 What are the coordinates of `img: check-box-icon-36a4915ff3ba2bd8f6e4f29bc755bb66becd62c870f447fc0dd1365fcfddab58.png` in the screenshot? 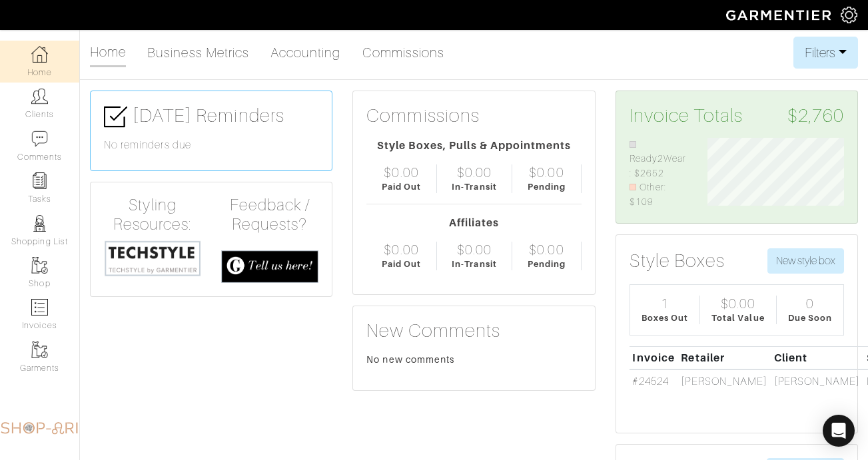 It's located at (115, 116).